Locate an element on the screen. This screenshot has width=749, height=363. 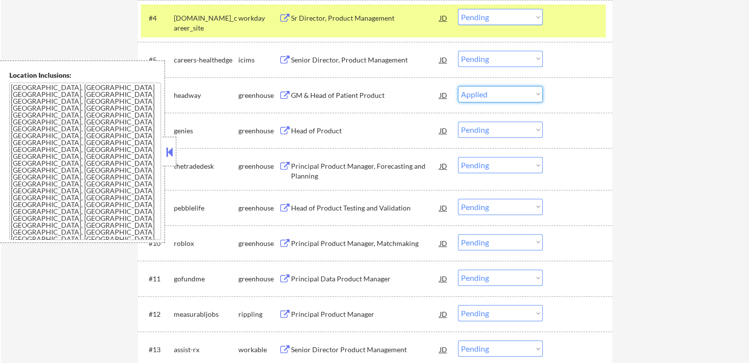
div: headway is located at coordinates (206, 95).